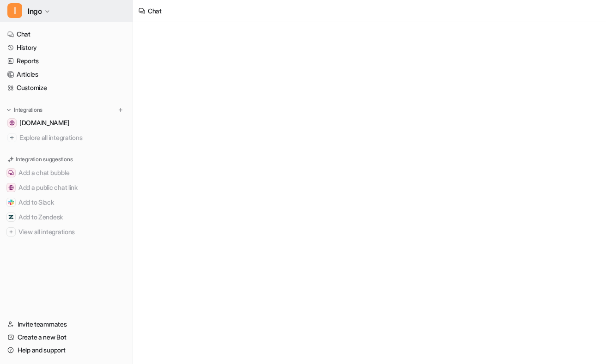  Describe the element at coordinates (155, 10) in the screenshot. I see `div: Chat` at that location.